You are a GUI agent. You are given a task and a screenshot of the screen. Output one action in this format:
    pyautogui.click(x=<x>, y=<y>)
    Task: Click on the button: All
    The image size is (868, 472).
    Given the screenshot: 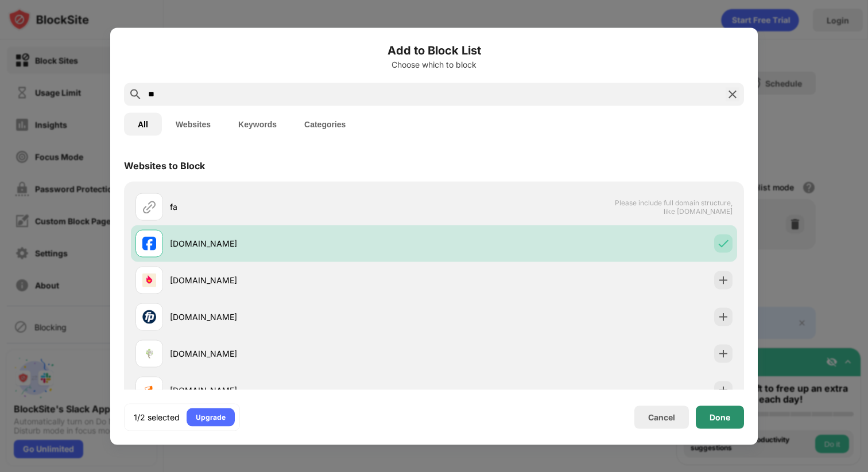 What is the action you would take?
    pyautogui.click(x=143, y=124)
    